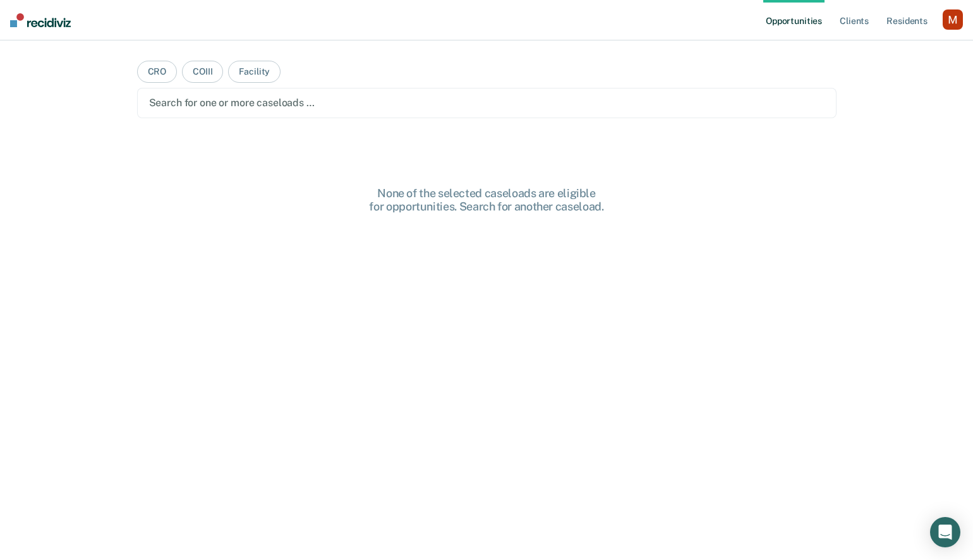 Image resolution: width=973 pixels, height=560 pixels. Describe the element at coordinates (41, 20) in the screenshot. I see `img: Recidiviz` at that location.